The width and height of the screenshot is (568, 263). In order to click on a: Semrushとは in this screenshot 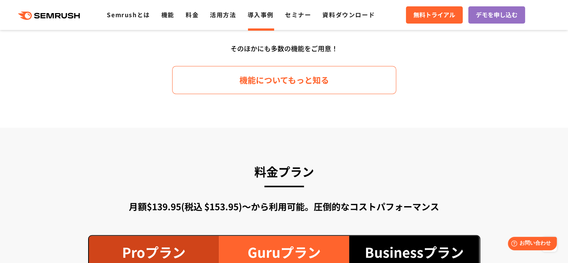, I will do `click(128, 15)`.